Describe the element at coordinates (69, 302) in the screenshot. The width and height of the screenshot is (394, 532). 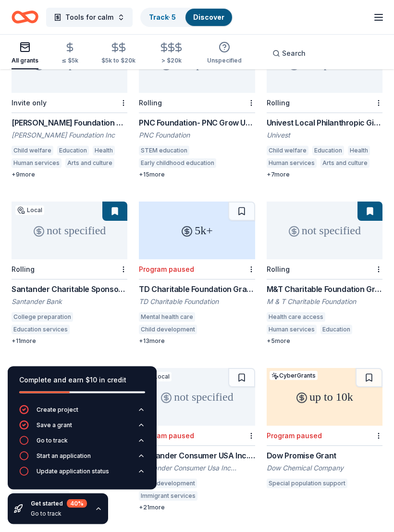
I see `div: Santander Bank` at that location.